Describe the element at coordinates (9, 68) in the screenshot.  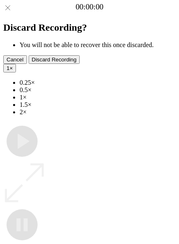
I see `button: 1×` at that location.